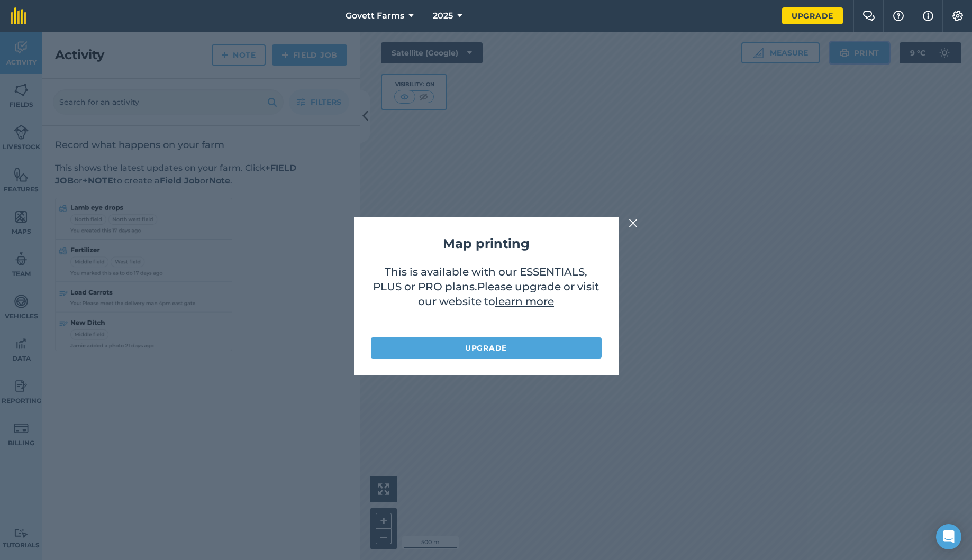  Describe the element at coordinates (958, 16) in the screenshot. I see `img: A cog icon` at that location.